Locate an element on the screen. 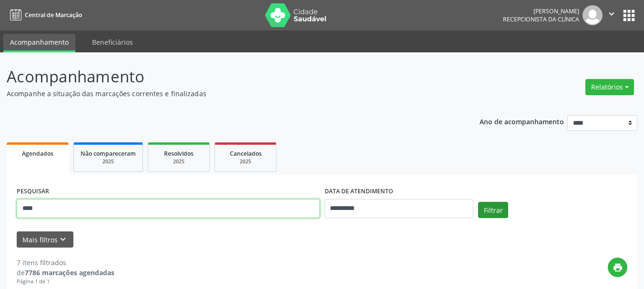 The image size is (644, 289). img: img is located at coordinates (592, 15).